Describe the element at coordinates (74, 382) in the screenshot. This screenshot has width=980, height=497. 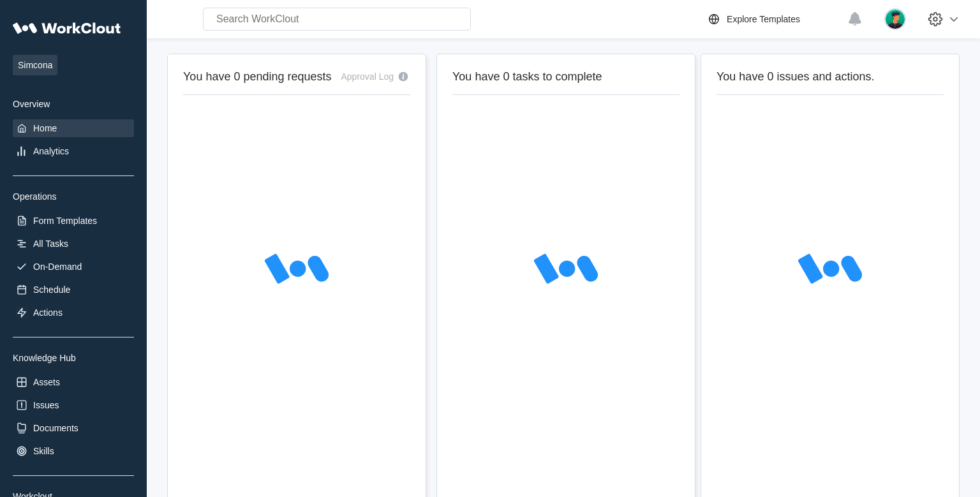
I see `a: Assets` at that location.